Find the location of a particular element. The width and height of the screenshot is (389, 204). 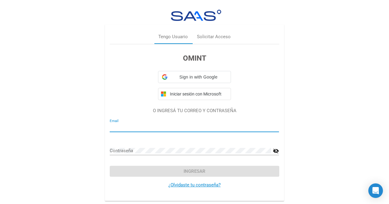

button: Iniciar sesión con Microsoft is located at coordinates (194, 94).